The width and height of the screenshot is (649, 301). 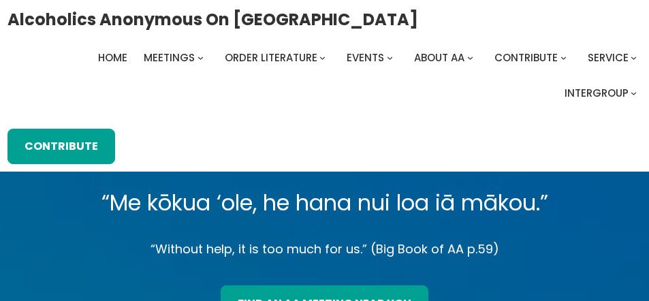 What do you see at coordinates (470, 57) in the screenshot?
I see `button: About AA submenu` at bounding box center [470, 57].